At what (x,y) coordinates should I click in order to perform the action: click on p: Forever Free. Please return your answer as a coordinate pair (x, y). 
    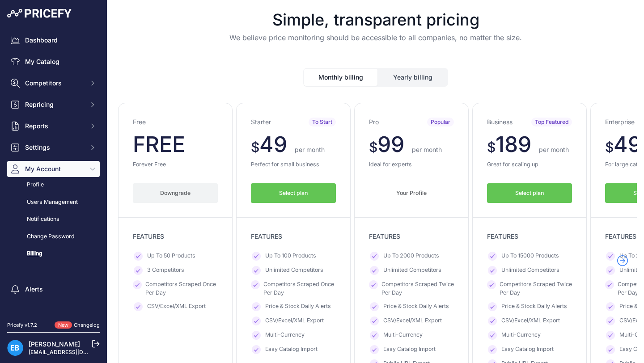
    Looking at the image, I should click on (175, 165).